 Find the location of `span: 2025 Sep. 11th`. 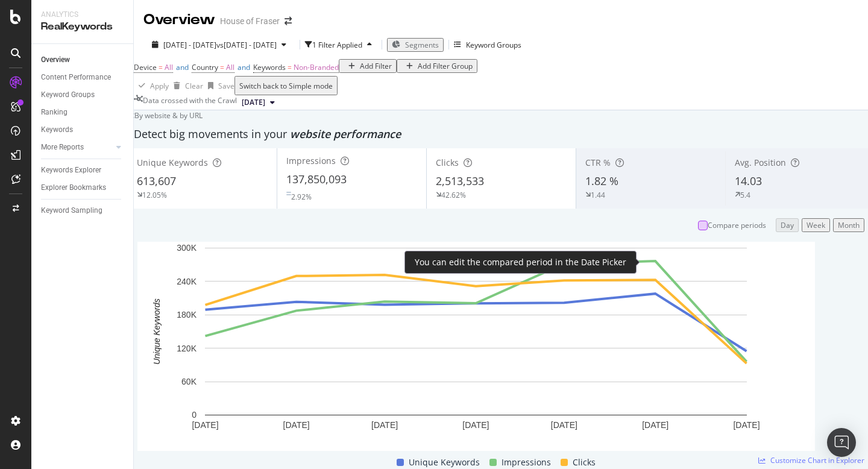

span: 2025 Sep. 11th is located at coordinates (253, 102).